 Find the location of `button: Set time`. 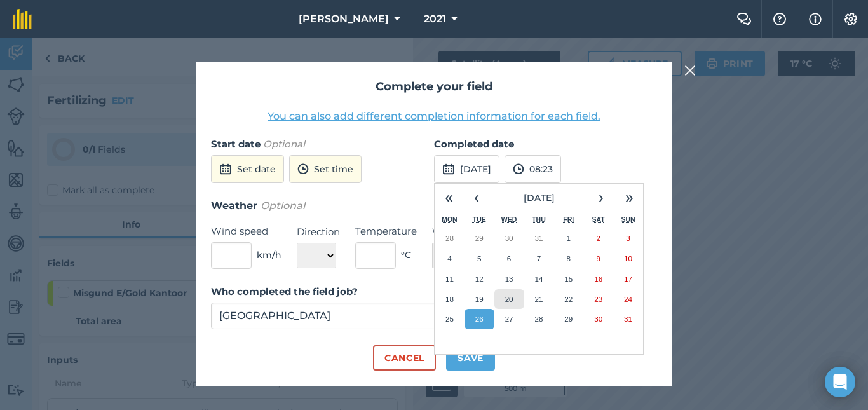

button: Set time is located at coordinates (325, 169).